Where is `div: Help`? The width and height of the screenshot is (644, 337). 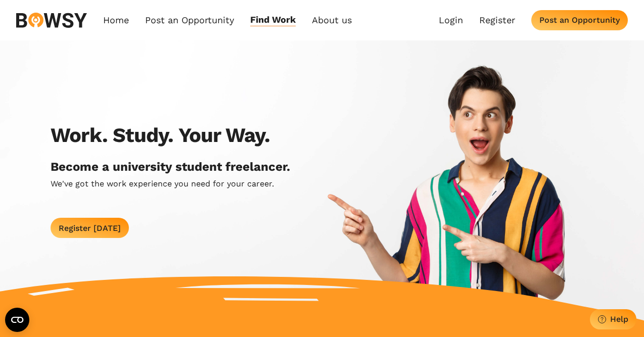
div: Help is located at coordinates (620, 319).